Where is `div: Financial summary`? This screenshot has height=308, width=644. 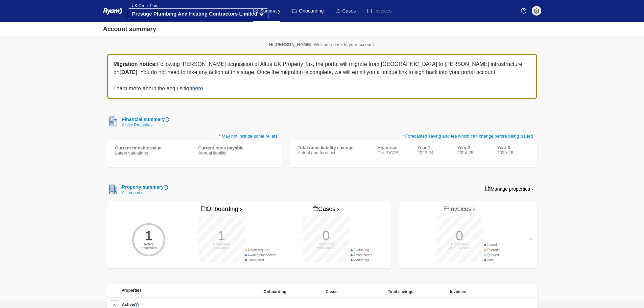
div: Financial summary is located at coordinates (145, 119).